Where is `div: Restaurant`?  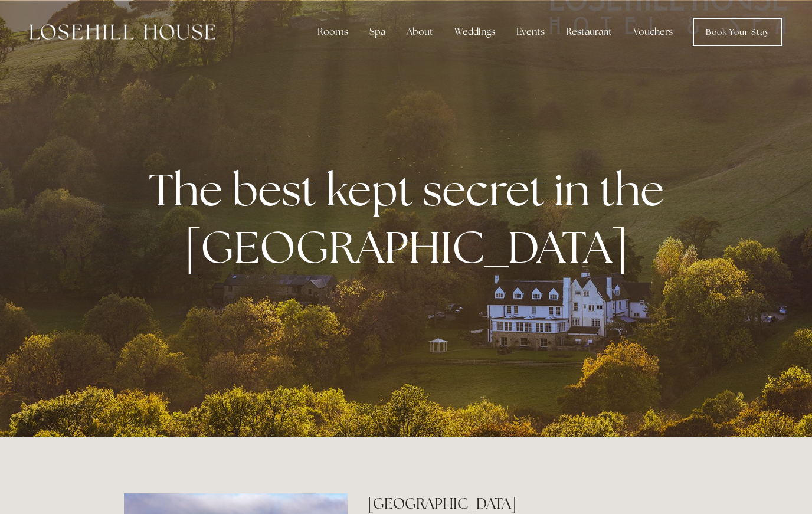 div: Restaurant is located at coordinates (589, 32).